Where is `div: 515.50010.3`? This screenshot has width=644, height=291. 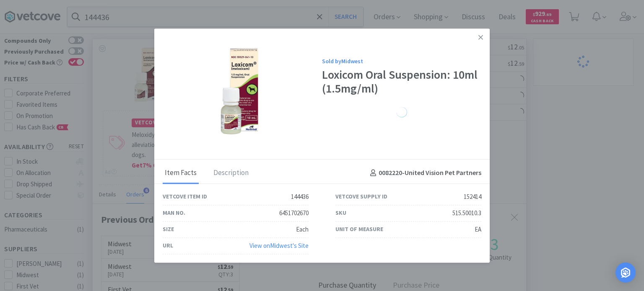 div: 515.50010.3 is located at coordinates (467, 213).